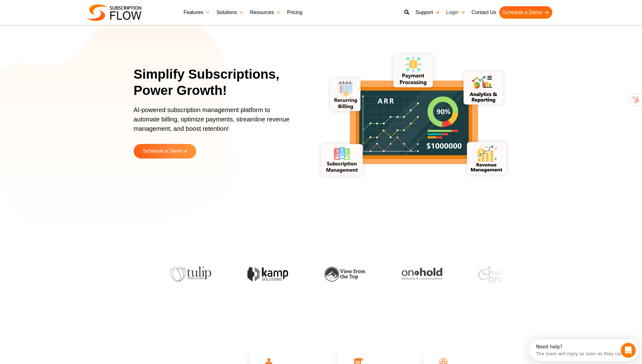 The width and height of the screenshot is (642, 364). I want to click on img: onhold-marketing, so click(421, 274).